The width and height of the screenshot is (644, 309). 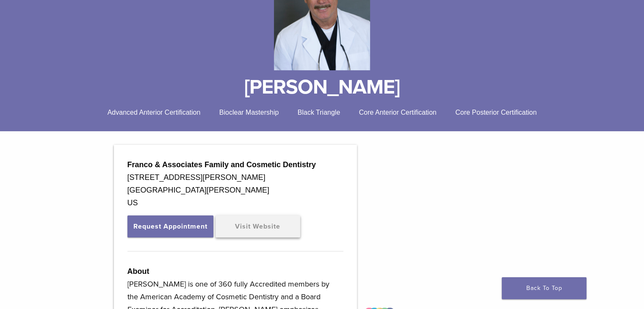 I want to click on span: Core Posterior Certification, so click(x=496, y=112).